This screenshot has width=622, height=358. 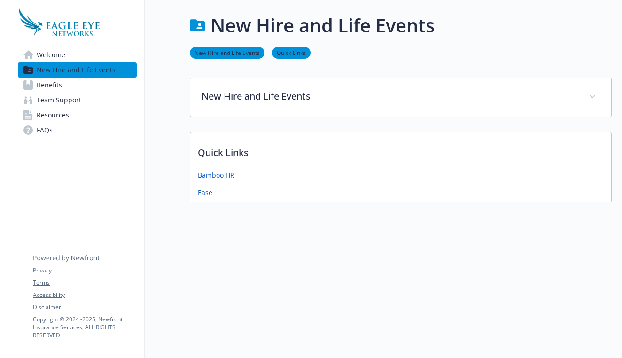 What do you see at coordinates (45, 130) in the screenshot?
I see `span: FAQs` at bounding box center [45, 130].